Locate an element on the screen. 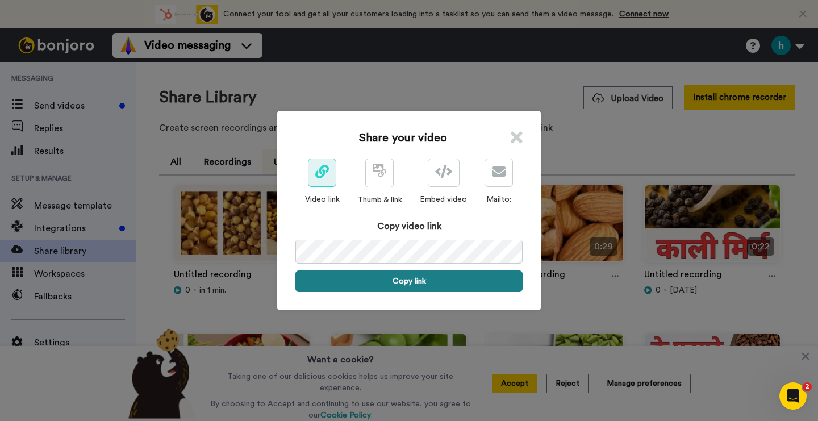 This screenshot has width=818, height=421. div: Copy video link is located at coordinates (409, 226).